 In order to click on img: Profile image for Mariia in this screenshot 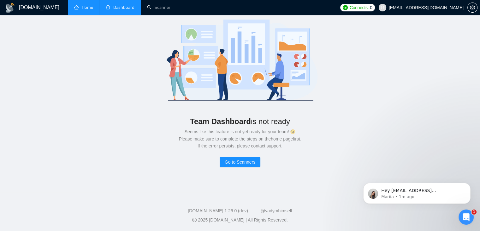, I will do `click(19, 24)`.